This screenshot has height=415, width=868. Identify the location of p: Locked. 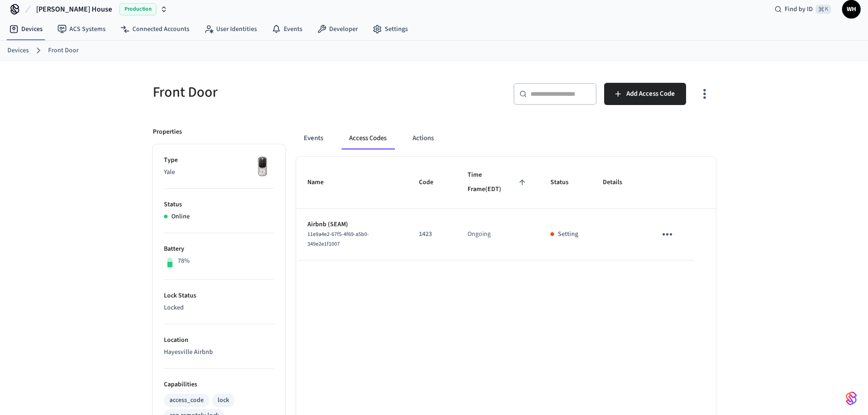
(219, 308).